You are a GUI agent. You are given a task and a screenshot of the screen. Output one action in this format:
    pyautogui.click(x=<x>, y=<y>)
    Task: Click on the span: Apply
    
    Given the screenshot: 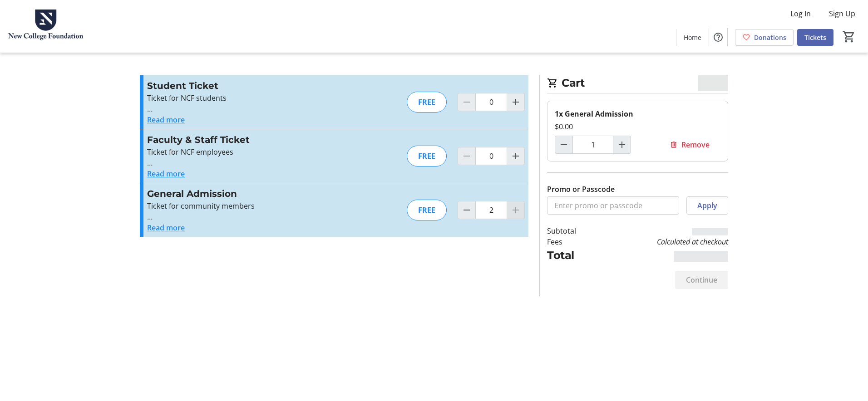 What is the action you would take?
    pyautogui.click(x=707, y=206)
    